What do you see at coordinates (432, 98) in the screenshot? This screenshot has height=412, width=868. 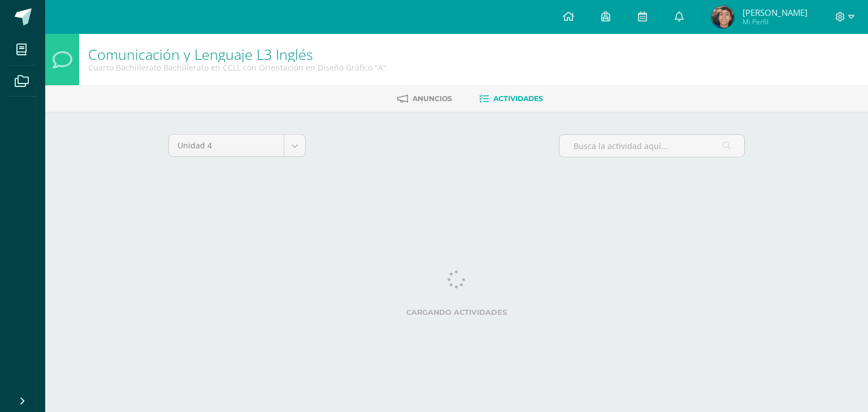 I see `span: Anuncios` at bounding box center [432, 98].